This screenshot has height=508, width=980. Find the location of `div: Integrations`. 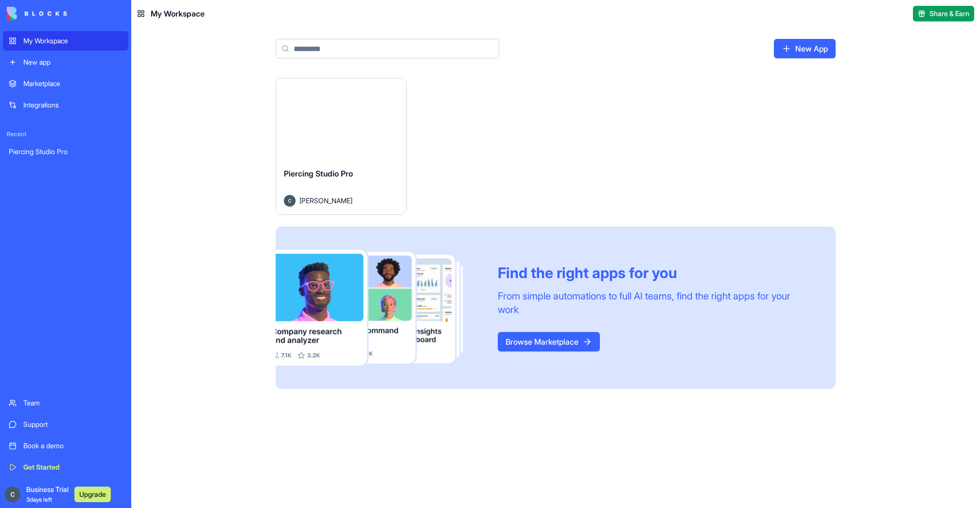

div: Integrations is located at coordinates (73, 105).